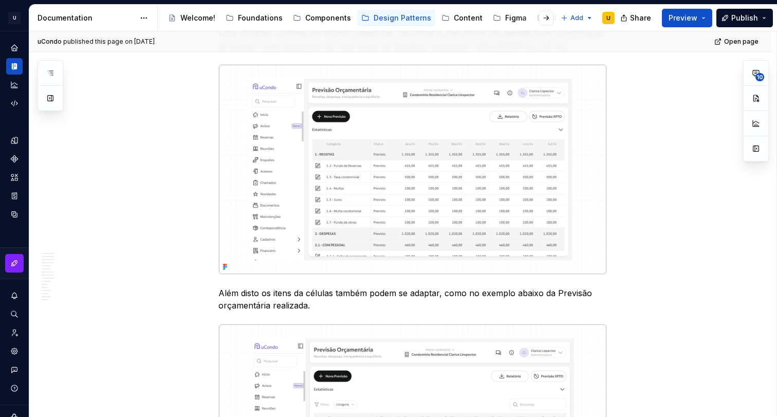 The height and width of the screenshot is (417, 777). What do you see at coordinates (745, 18) in the screenshot?
I see `button: Publish` at bounding box center [745, 18].